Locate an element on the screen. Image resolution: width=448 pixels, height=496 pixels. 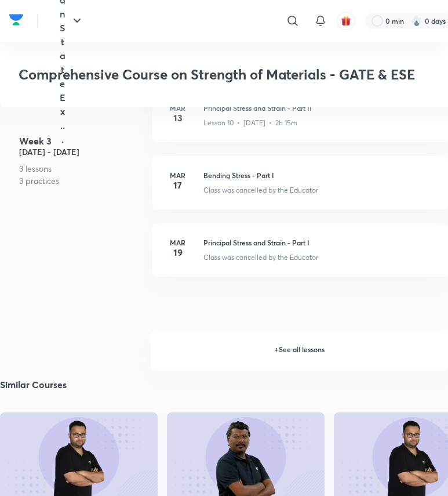
img: avatar is located at coordinates (346, 21).